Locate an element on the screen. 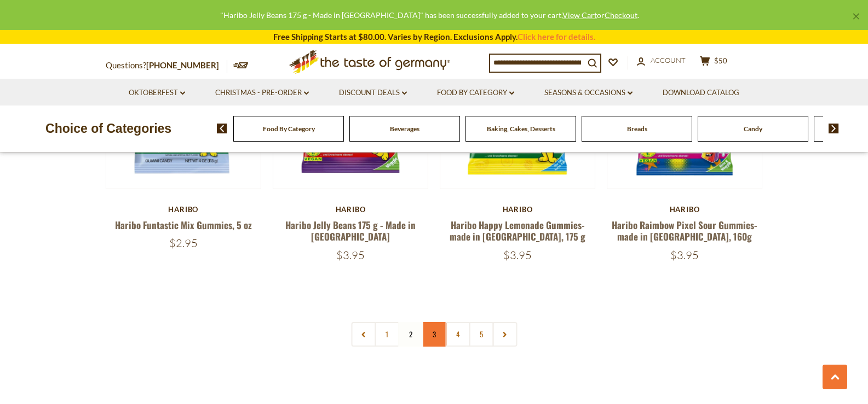 The width and height of the screenshot is (868, 404). a: Download Catalog is located at coordinates (701, 93).